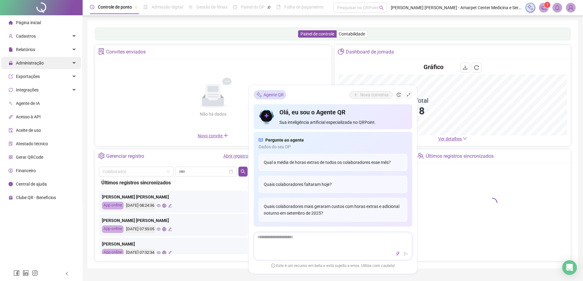 The width and height of the screenshot is (583, 281). I want to click on span: reload, so click(476, 68).